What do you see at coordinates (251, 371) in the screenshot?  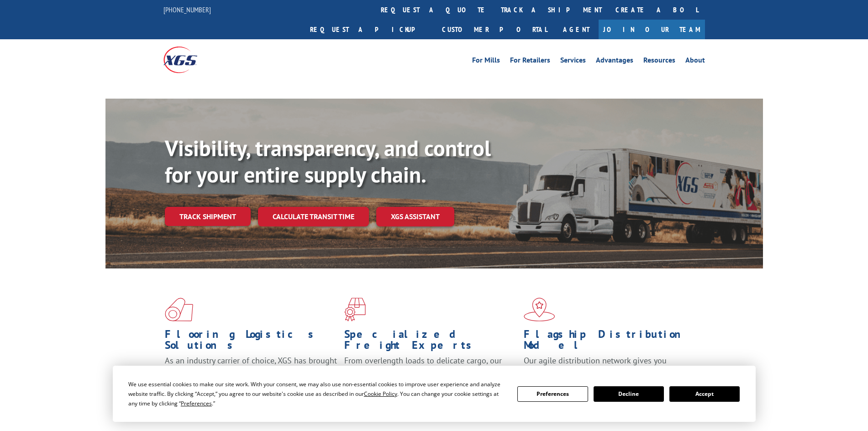 I see `span: As an industry carrier of choice, XGS has brought innovation and dedication to flooring logistics...` at bounding box center [251, 371].